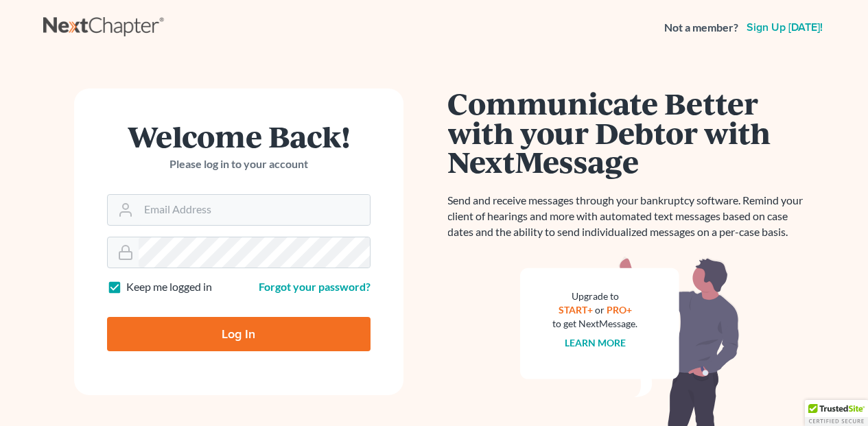 This screenshot has height=426, width=868. Describe the element at coordinates (169, 287) in the screenshot. I see `label: Keep me logged in` at that location.